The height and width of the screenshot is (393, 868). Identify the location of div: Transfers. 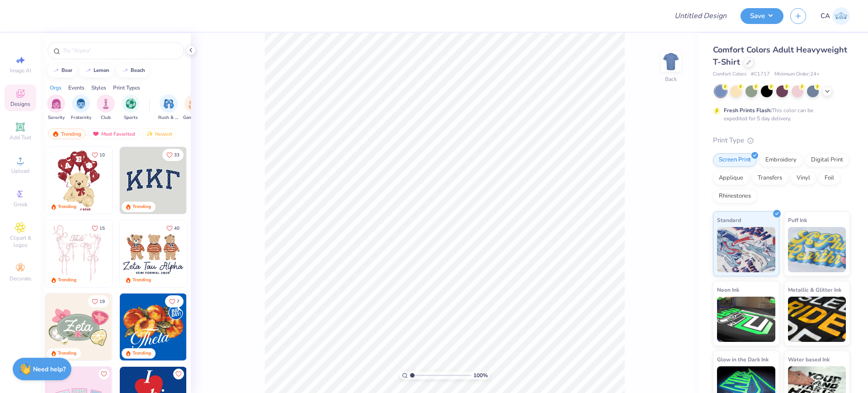
(770, 178).